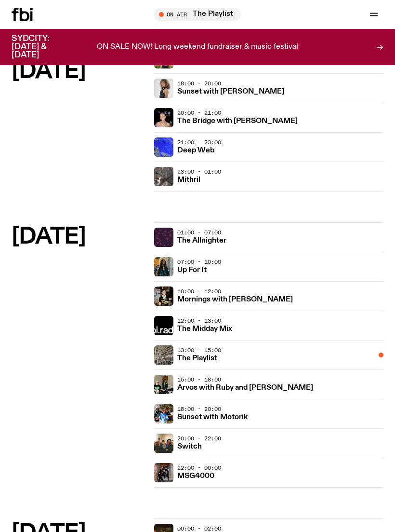 This screenshot has height=532, width=395. What do you see at coordinates (192, 269) in the screenshot?
I see `h3: Up For It` at bounding box center [192, 269].